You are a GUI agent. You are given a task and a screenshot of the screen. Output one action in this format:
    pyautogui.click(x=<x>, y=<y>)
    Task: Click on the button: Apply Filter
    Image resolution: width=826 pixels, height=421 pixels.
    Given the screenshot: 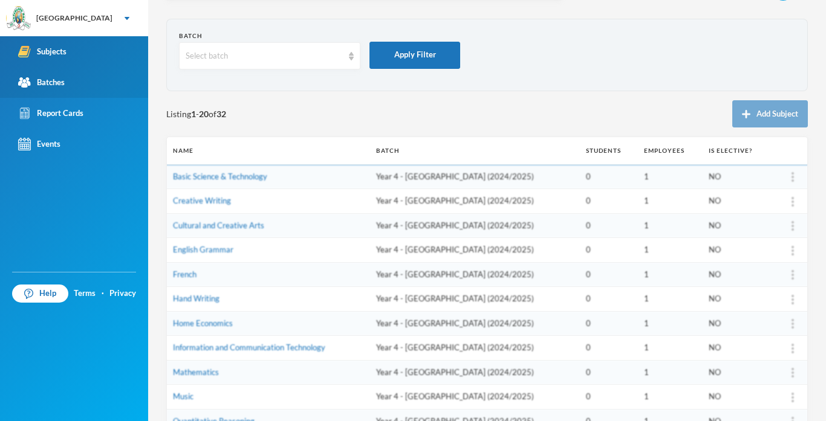 What is the action you would take?
    pyautogui.click(x=415, y=55)
    